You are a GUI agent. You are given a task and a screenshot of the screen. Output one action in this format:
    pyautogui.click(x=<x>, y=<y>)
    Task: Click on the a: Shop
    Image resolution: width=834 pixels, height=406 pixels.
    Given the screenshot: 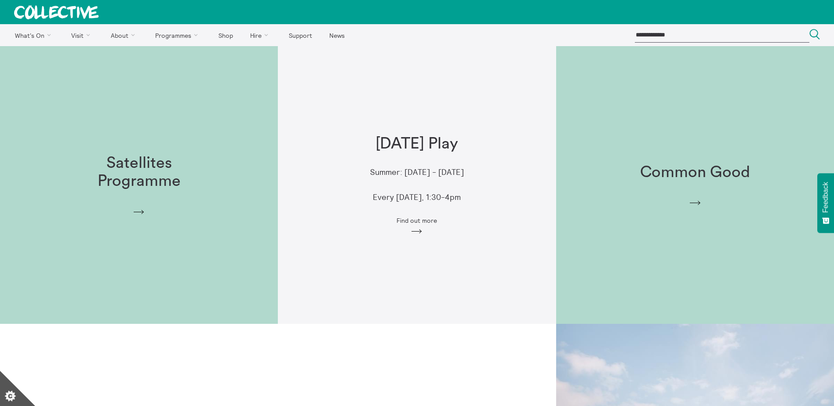 What is the action you would take?
    pyautogui.click(x=226, y=35)
    